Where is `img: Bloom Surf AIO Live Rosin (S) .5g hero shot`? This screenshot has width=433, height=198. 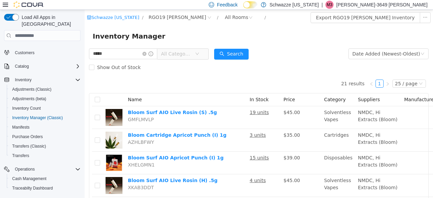 img: Bloom Surf AIO Live Rosin (S) .5g hero shot is located at coordinates (29, 107).